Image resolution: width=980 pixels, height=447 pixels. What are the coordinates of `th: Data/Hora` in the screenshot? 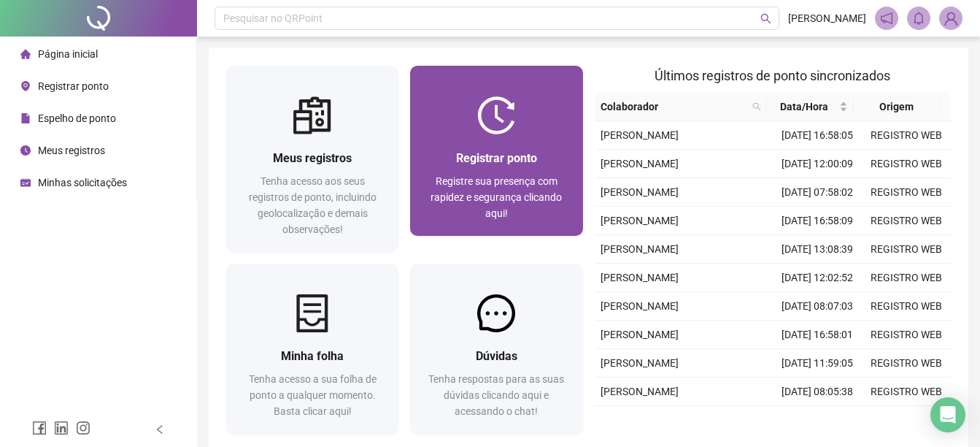 It's located at (810, 107).